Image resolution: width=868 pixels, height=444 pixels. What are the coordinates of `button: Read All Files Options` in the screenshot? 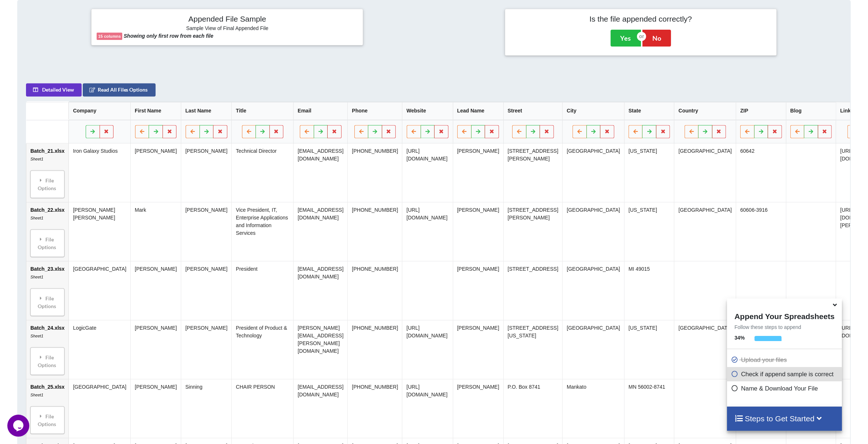 It's located at (119, 90).